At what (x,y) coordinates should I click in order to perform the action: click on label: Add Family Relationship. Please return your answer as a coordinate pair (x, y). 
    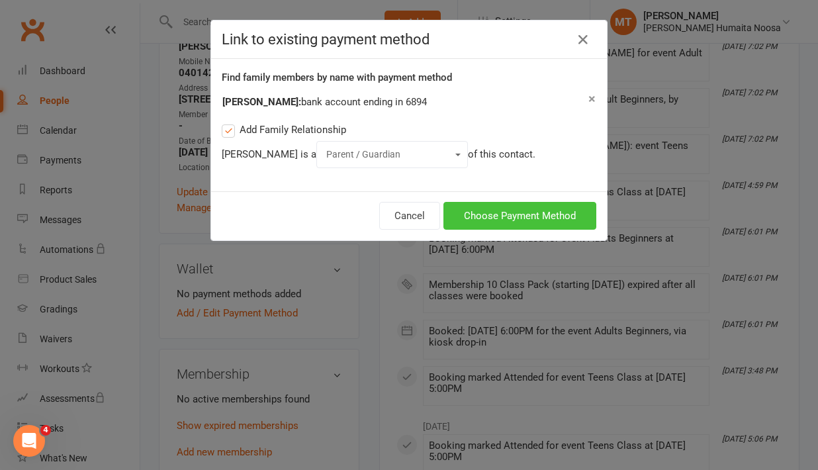
    Looking at the image, I should click on (284, 130).